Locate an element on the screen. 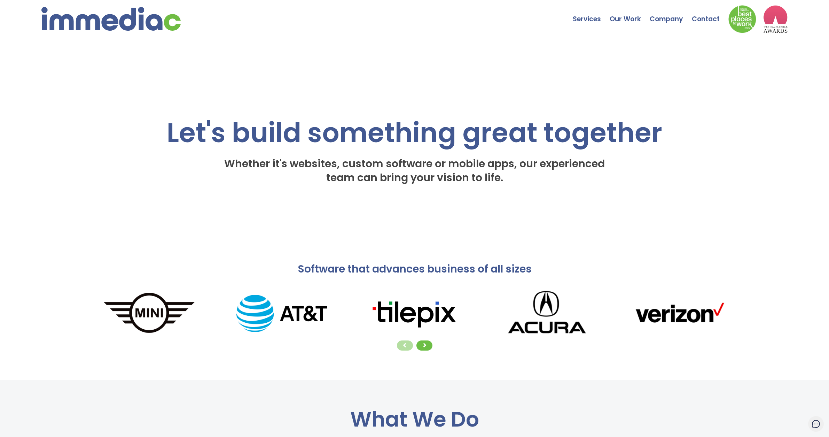 The width and height of the screenshot is (829, 437). span: Whether it's websites, custom software or mobile apps, our experienced team can bring your vision... is located at coordinates (414, 170).